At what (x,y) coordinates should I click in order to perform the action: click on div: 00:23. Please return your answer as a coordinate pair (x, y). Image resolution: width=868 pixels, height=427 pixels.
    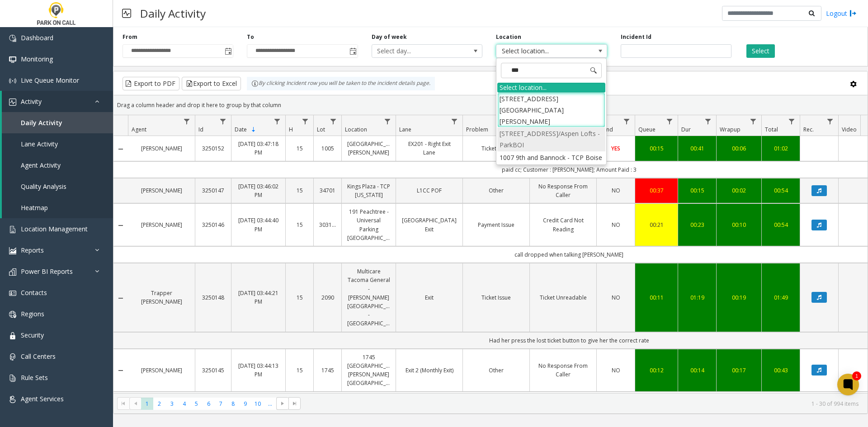
    Looking at the image, I should click on (697, 225).